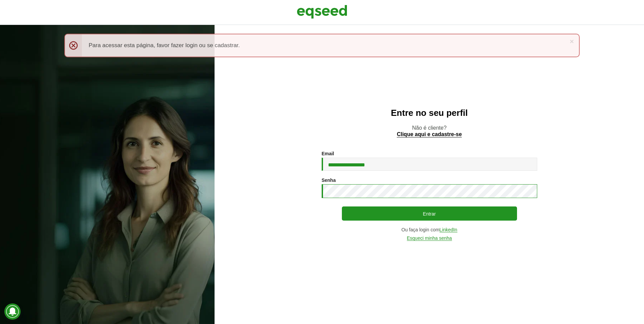 The image size is (644, 324). Describe the element at coordinates (329, 180) in the screenshot. I see `label: Senha` at that location.